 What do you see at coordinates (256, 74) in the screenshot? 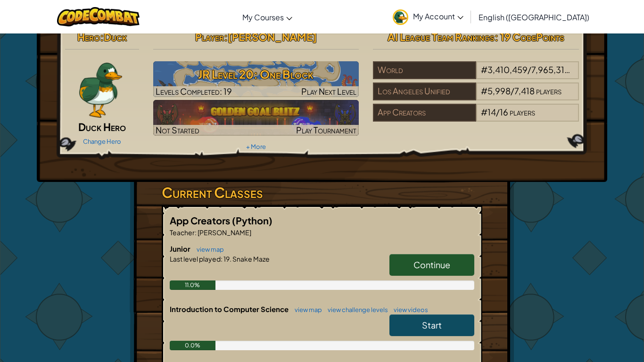
I see `h3: JR Level 20: One Block` at bounding box center [256, 74].